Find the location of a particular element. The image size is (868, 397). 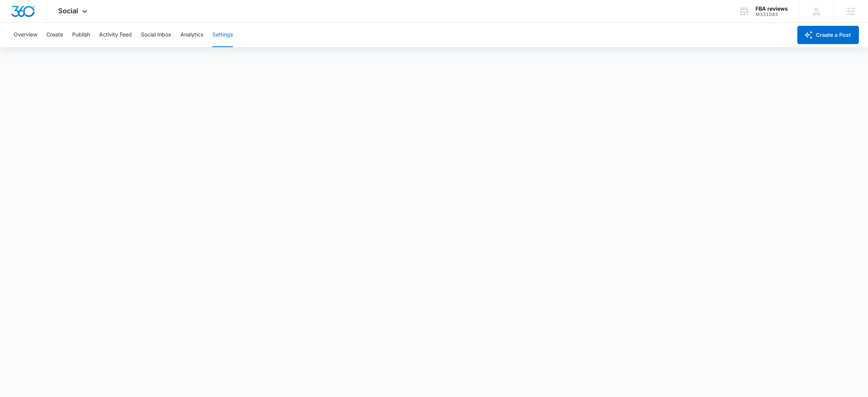

button: Overview is located at coordinates (26, 35).